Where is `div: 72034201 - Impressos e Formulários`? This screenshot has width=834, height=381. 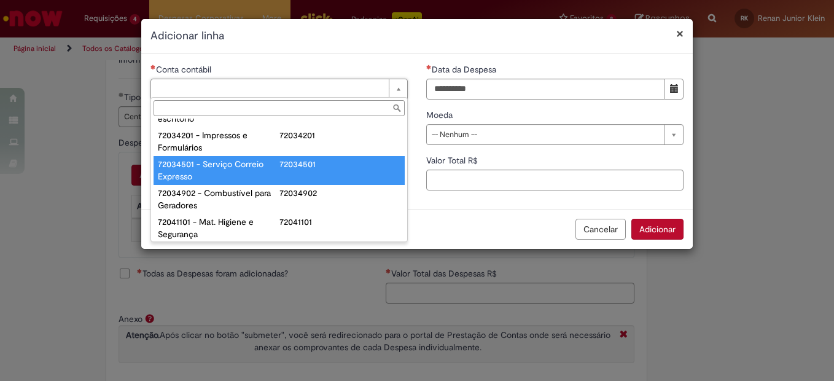
div: 72034201 - Impressos e Formulários is located at coordinates (219, 141).